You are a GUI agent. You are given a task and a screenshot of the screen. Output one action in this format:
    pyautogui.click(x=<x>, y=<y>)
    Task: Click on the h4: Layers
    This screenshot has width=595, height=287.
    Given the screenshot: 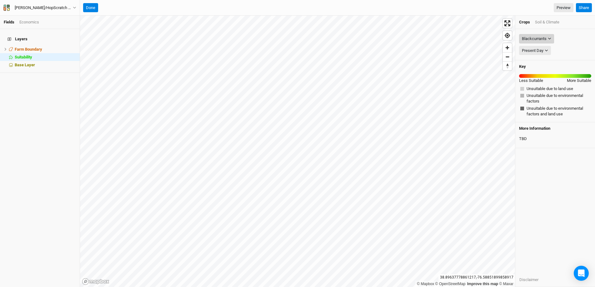 What is the action you would take?
    pyautogui.click(x=40, y=39)
    